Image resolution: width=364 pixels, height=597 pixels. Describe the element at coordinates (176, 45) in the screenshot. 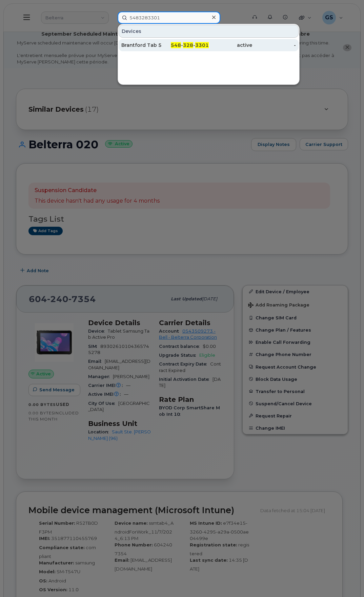

I see `span: 548` at that location.